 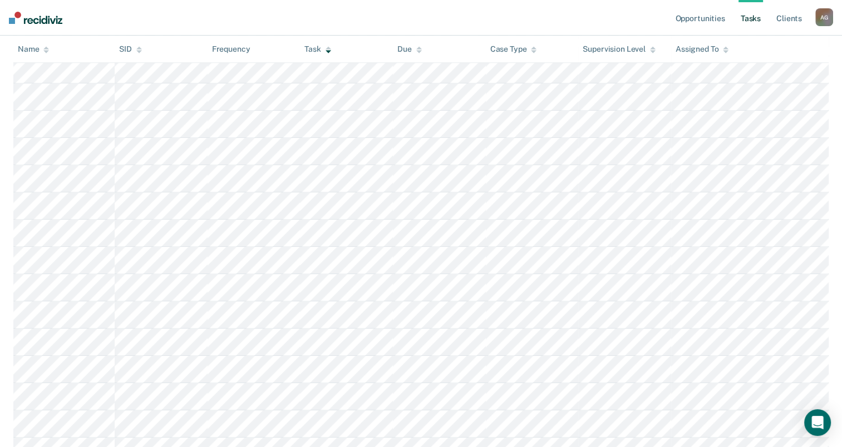 I want to click on div: Supervision Level, so click(x=619, y=49).